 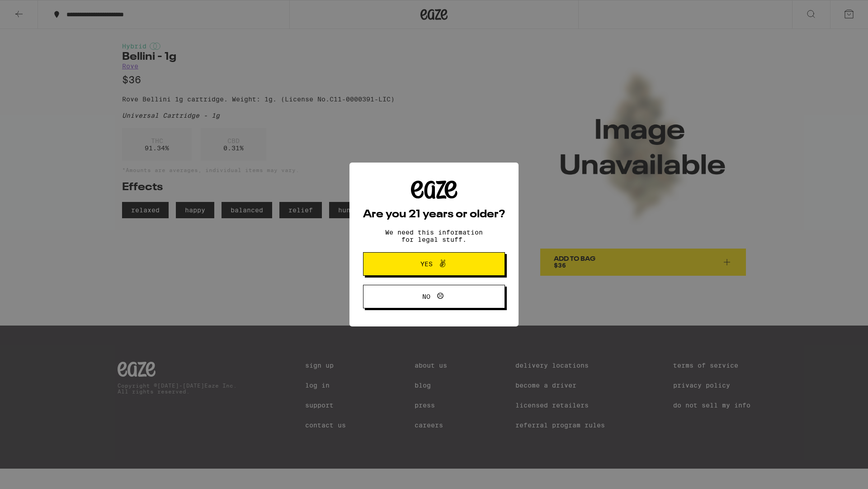 I want to click on button: Yes, so click(x=434, y=264).